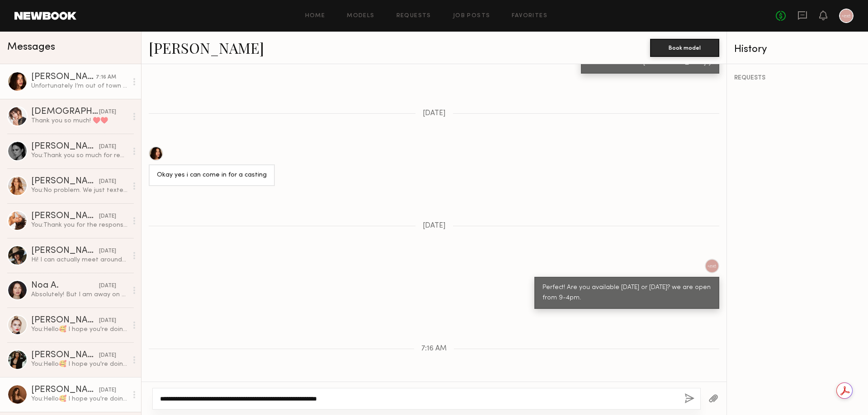 This screenshot has width=868, height=415. I want to click on span: 7:16 AM, so click(434, 349).